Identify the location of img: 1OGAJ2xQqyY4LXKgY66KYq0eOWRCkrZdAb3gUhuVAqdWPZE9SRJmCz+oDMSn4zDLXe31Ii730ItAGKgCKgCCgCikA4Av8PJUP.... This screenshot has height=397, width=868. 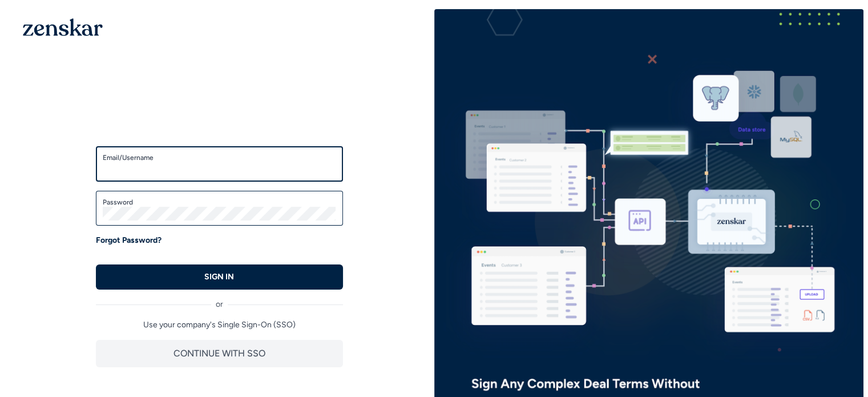
(63, 27).